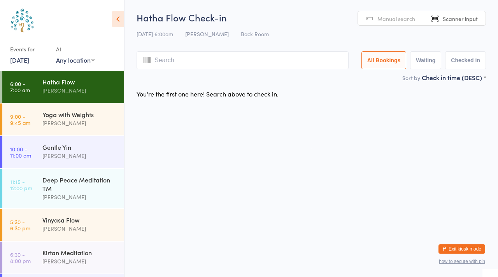 The image size is (498, 277). I want to click on div: Hatha Flow, so click(80, 82).